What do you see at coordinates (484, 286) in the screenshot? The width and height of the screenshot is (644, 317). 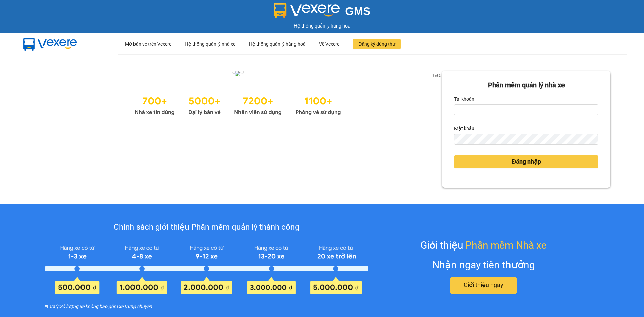 I see `button: Giới thiệu ngay` at bounding box center [484, 286].